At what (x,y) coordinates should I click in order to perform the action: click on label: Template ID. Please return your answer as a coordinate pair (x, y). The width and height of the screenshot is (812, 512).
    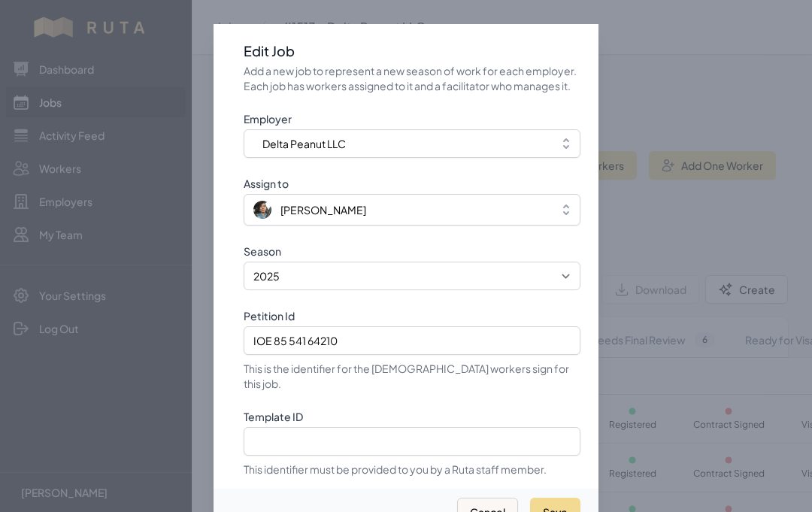
    Looking at the image, I should click on (412, 417).